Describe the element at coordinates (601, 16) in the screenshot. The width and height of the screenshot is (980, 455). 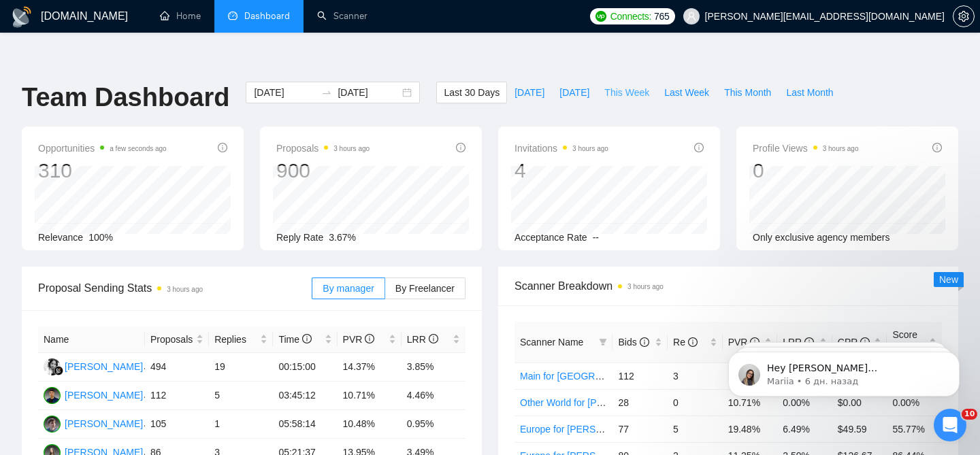
I see `img: upwork-logo.png` at that location.